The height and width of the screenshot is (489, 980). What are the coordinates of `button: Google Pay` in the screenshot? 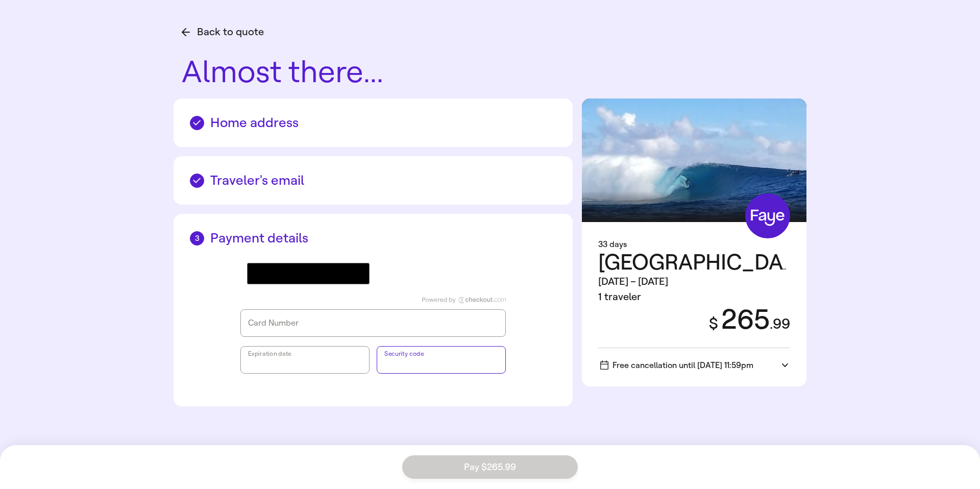 It's located at (309, 274).